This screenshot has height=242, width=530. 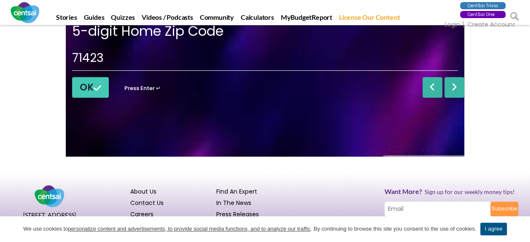 I want to click on a: Calculators, so click(x=257, y=19).